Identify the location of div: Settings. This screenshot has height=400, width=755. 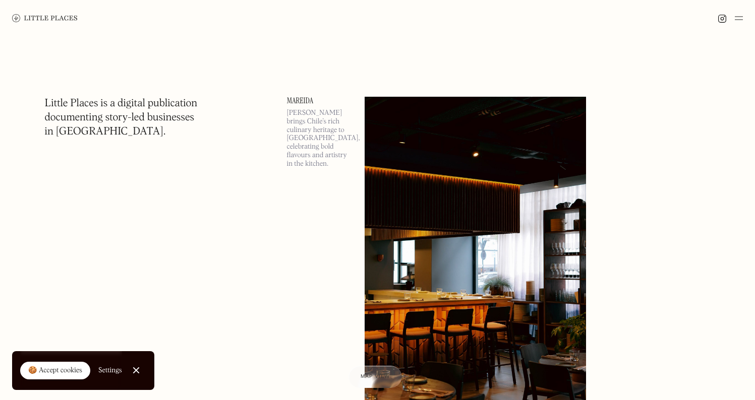
(110, 370).